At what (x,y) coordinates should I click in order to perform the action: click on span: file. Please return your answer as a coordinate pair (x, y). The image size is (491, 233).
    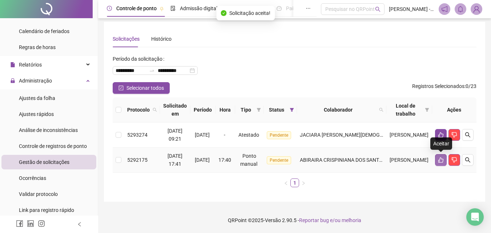
    Looking at the image, I should click on (13, 65).